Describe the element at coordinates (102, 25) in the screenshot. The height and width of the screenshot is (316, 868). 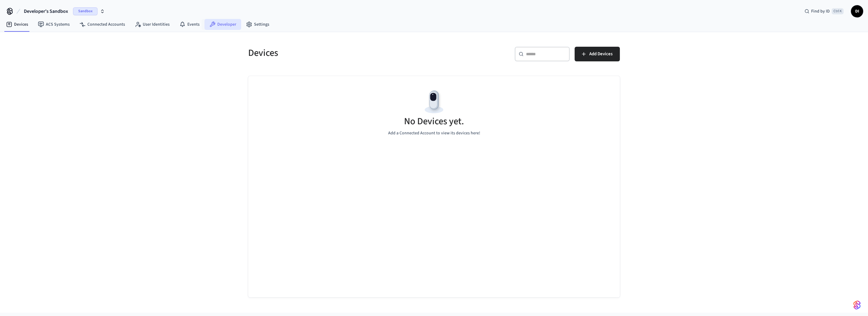
I see `a: Connected Accounts` at that location.